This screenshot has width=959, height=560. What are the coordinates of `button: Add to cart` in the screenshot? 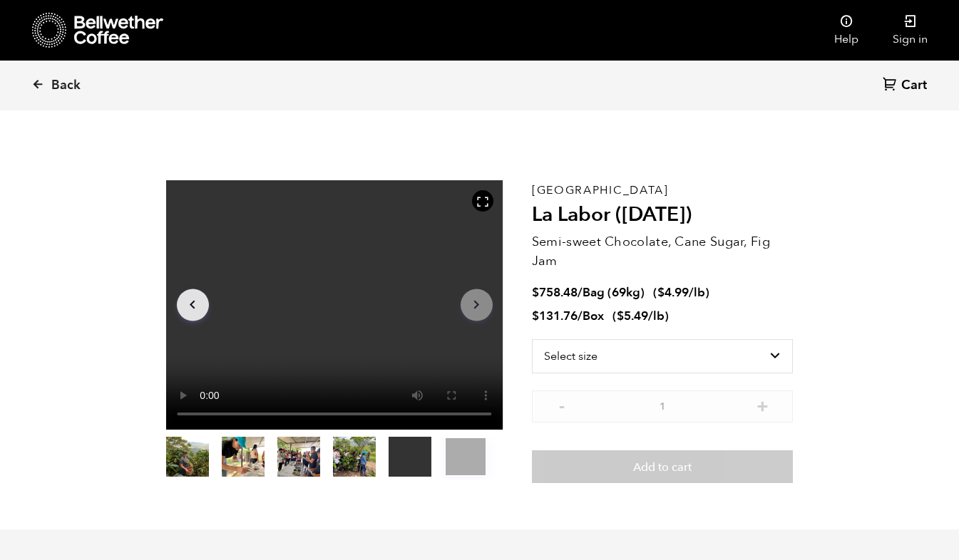 It's located at (662, 467).